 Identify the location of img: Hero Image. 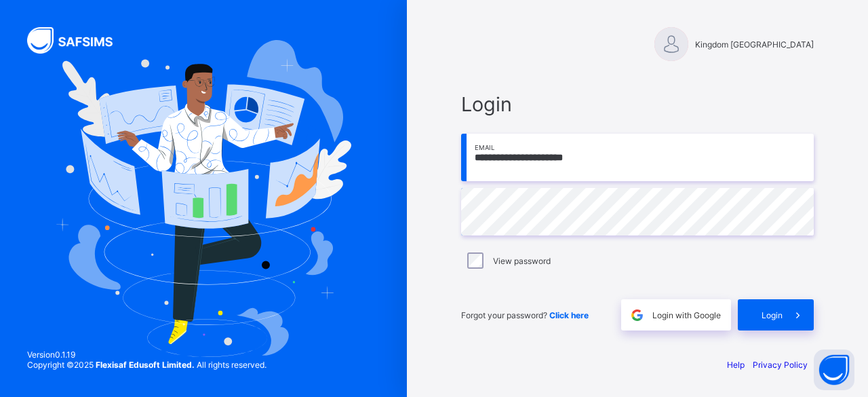
(203, 199).